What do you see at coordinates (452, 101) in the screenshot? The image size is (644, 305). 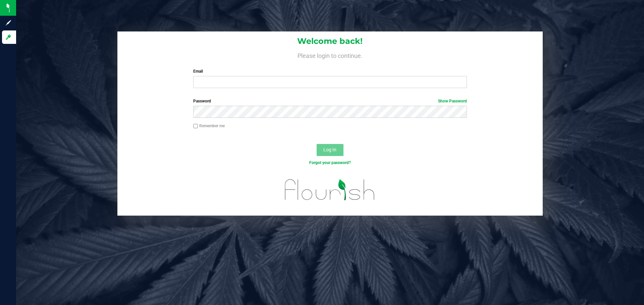 I see `a: Show Password` at bounding box center [452, 101].